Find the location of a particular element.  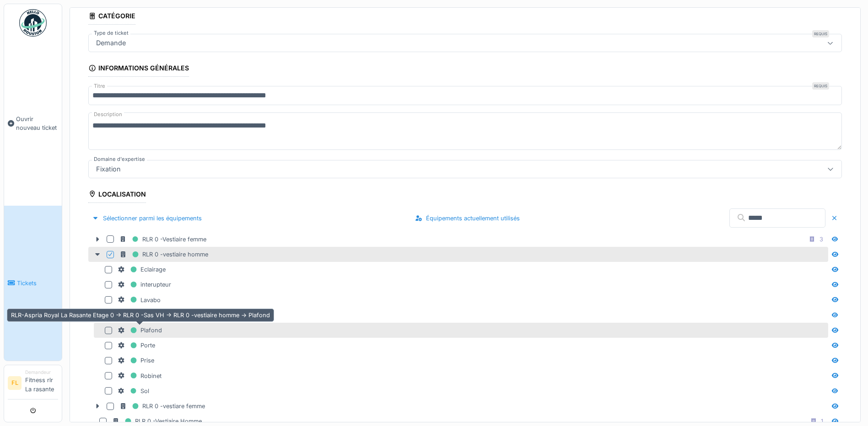

label: Type de ticket is located at coordinates (111, 33).